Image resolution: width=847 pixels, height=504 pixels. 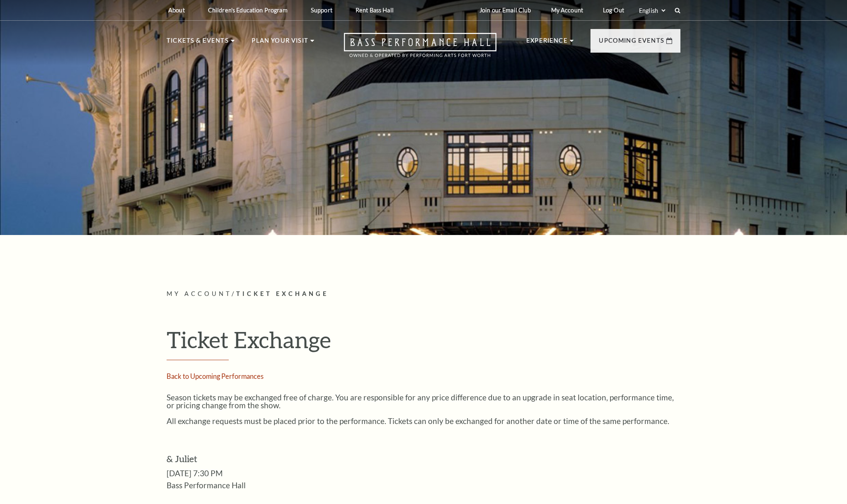 What do you see at coordinates (215, 376) in the screenshot?
I see `a: Back to Upcoming Performances` at bounding box center [215, 376].